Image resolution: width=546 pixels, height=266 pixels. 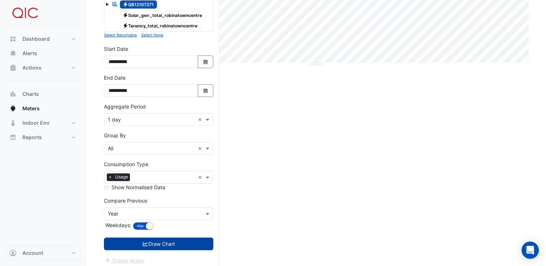 I want to click on span: Actions, so click(x=32, y=68).